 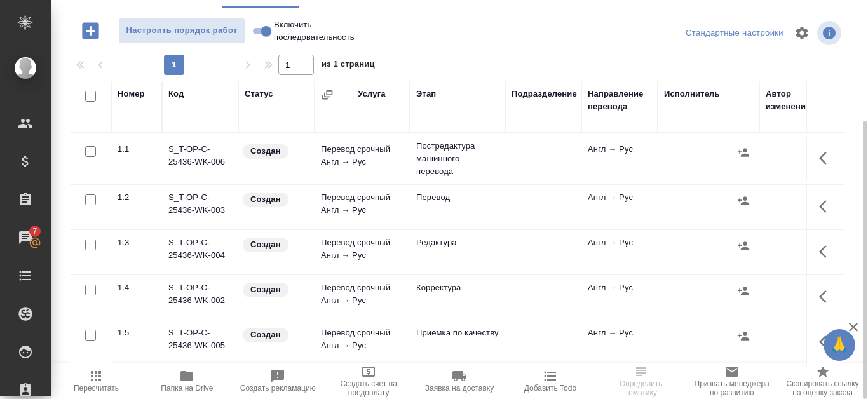 I want to click on span: Создать счет на предоплату, so click(x=369, y=388).